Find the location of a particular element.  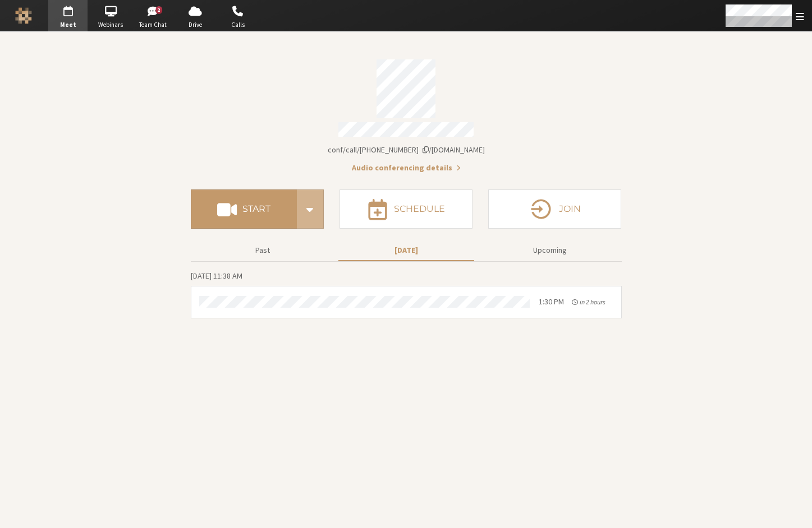

button: Join is located at coordinates (554, 209).